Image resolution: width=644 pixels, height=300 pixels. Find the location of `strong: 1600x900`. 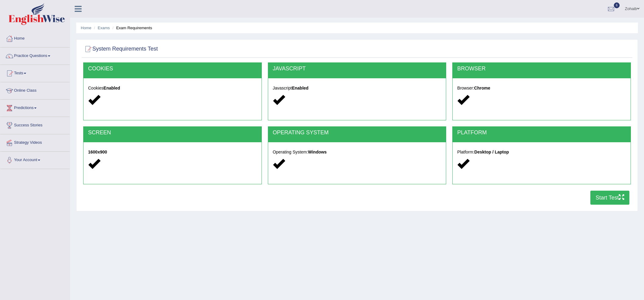

strong: 1600x900 is located at coordinates (97, 152).